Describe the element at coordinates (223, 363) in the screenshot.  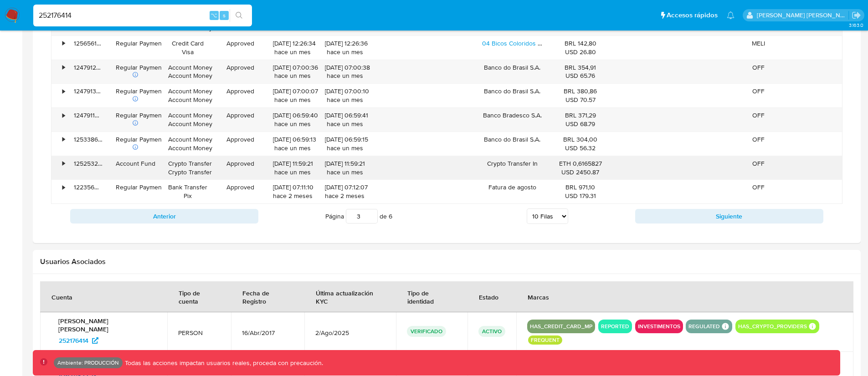
I see `p: Todas las acciones impactan usuarios reales, proceda con precaución.` at that location.